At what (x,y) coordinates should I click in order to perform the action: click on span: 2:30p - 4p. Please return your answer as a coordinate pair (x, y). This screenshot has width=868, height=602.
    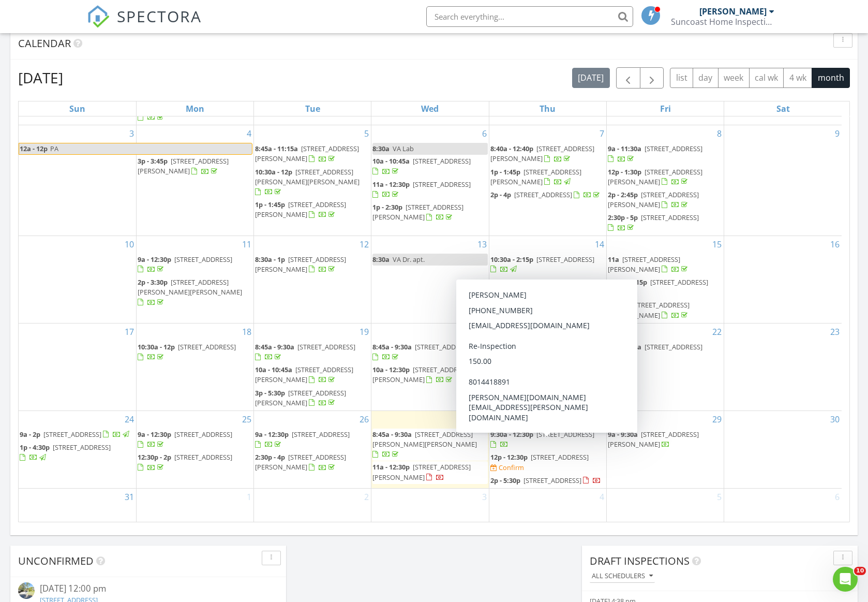
    Looking at the image, I should click on (270, 457).